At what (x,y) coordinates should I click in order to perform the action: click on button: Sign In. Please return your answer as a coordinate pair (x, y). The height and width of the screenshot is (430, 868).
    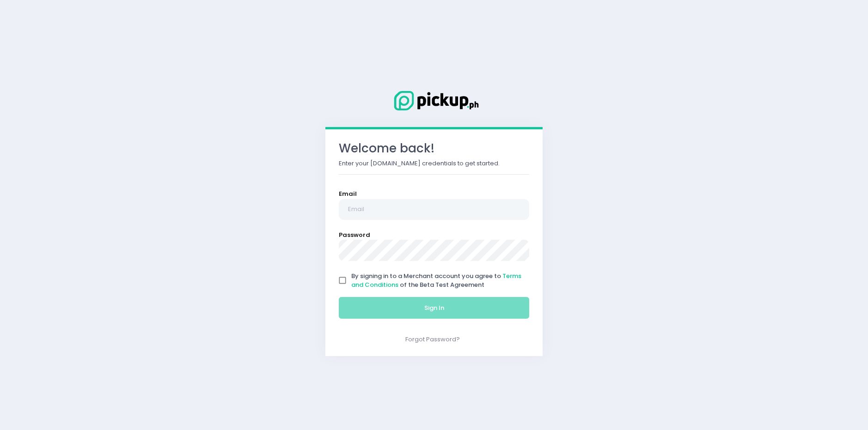
    Looking at the image, I should click on (434, 308).